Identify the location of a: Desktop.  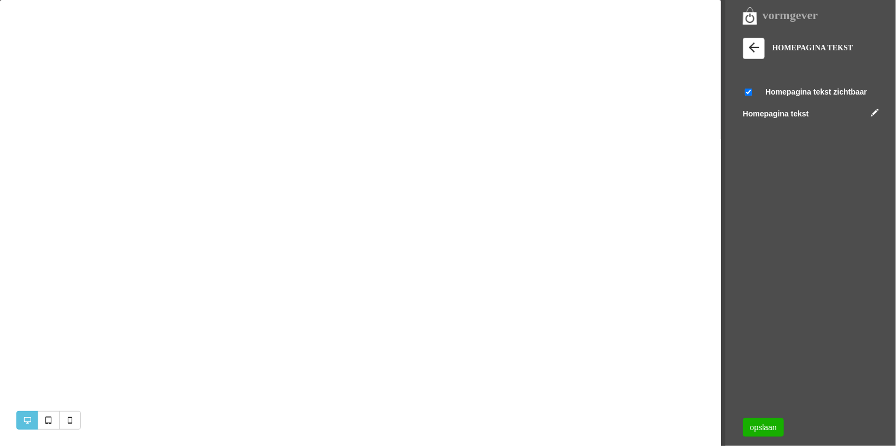
(27, 420).